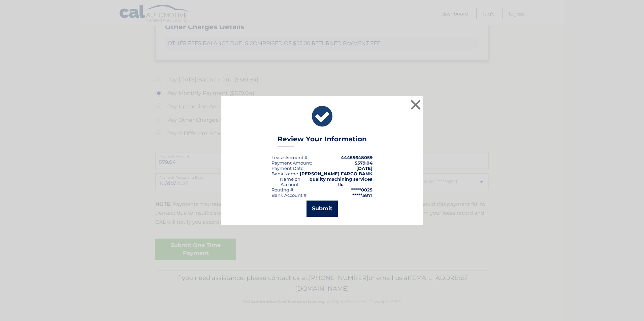 The image size is (644, 321). I want to click on div: Payment Amount:, so click(292, 163).